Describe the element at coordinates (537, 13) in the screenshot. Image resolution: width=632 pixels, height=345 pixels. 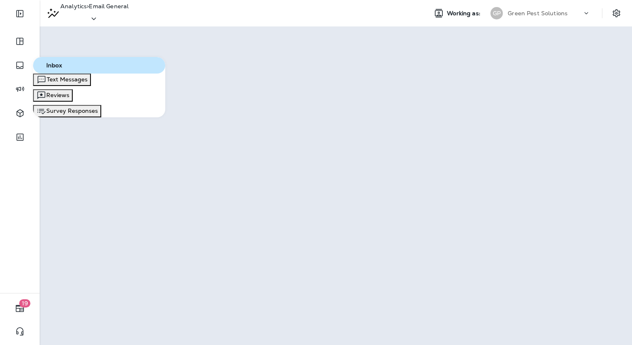
I see `p: Green Pest Solutions` at that location.